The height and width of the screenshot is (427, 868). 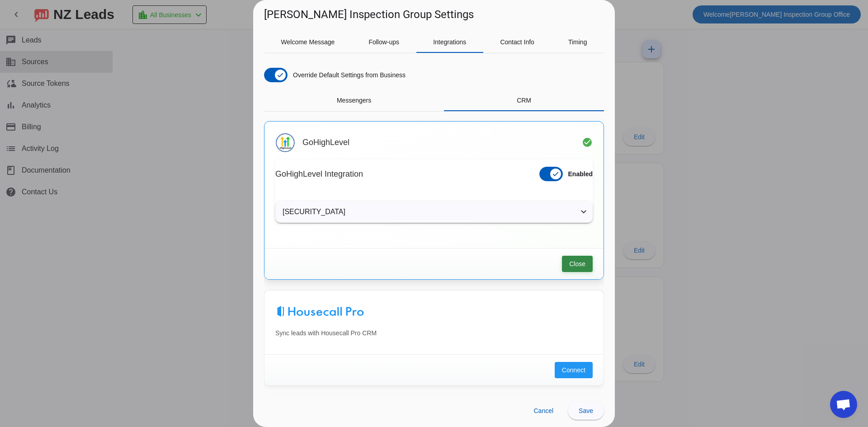 I want to click on span: Timing, so click(x=578, y=42).